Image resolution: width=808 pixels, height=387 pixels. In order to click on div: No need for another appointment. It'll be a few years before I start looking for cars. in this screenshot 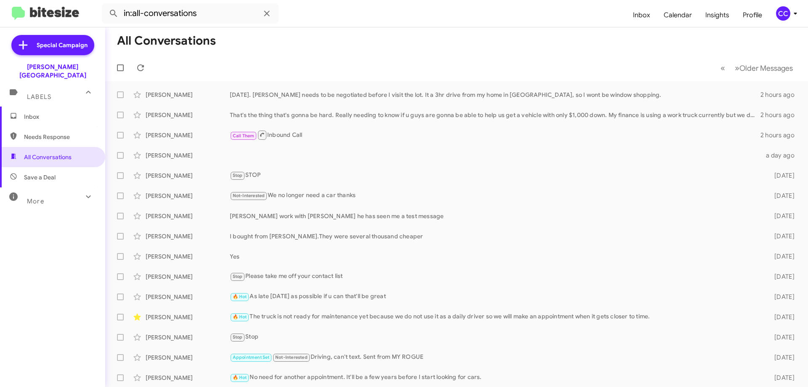, I will do `click(495, 377)`.